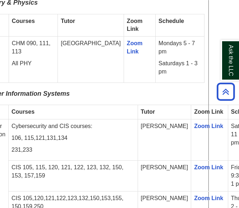 This screenshot has width=239, height=208. Describe the element at coordinates (180, 68) in the screenshot. I see `p: Saturdays 1 - 3 pm` at that location.